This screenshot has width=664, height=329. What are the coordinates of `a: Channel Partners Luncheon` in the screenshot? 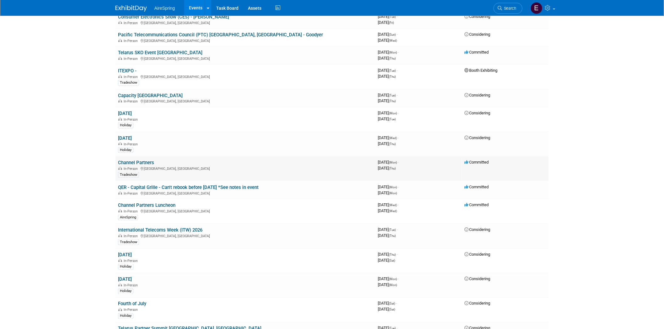 It's located at (146, 205).